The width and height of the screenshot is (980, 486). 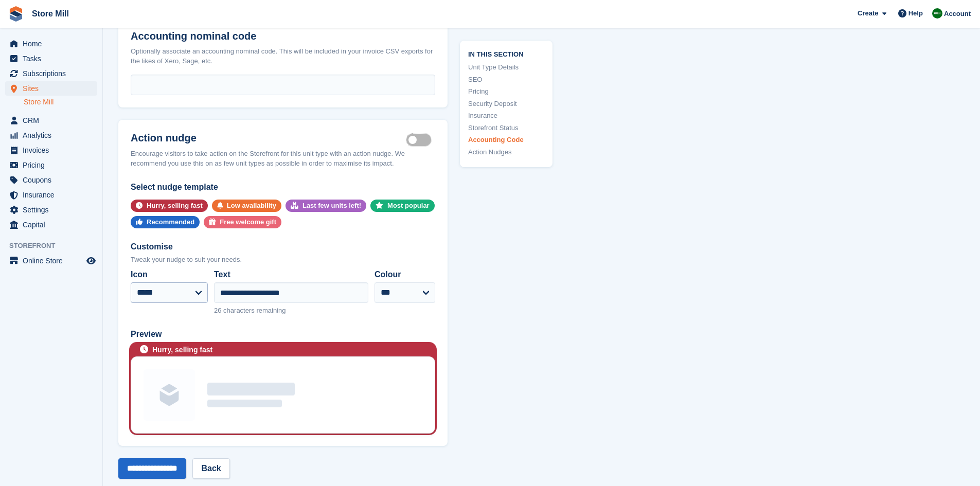 I want to click on a: Storefront Status, so click(x=506, y=127).